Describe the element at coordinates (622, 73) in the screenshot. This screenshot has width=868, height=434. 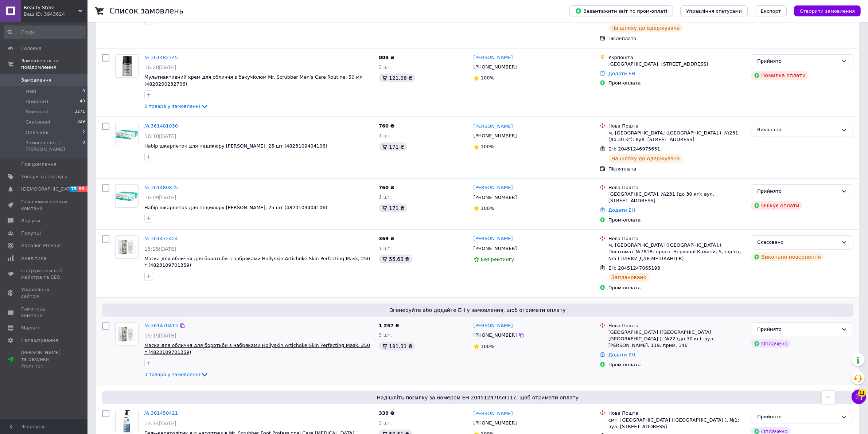
I see `a: Додати ЕН` at that location.